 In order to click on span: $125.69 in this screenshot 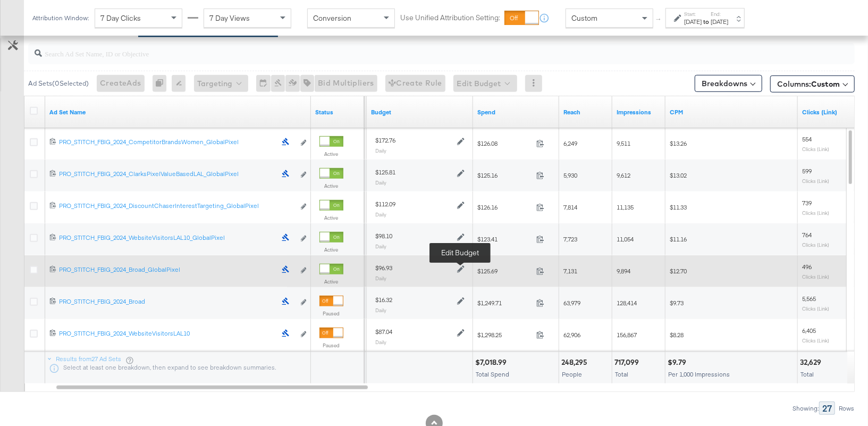, I will do `click(504, 270)`.